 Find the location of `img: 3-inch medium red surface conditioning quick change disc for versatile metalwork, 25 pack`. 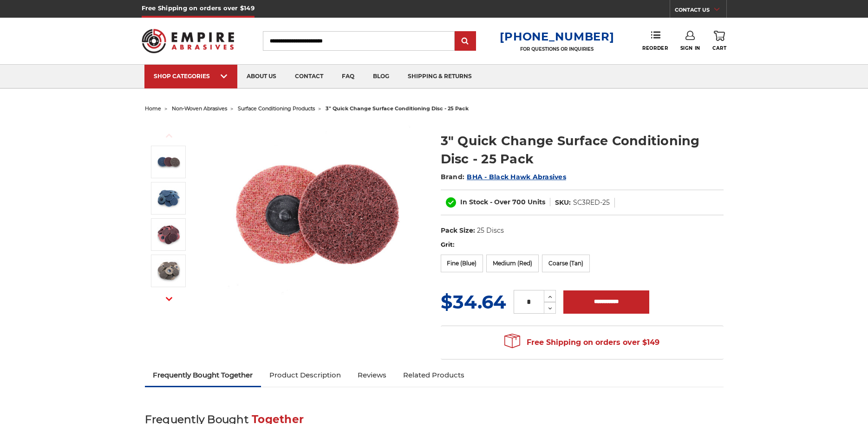

img: 3-inch medium red surface conditioning quick change disc for versatile metalwork, 25 pack is located at coordinates (169, 234).